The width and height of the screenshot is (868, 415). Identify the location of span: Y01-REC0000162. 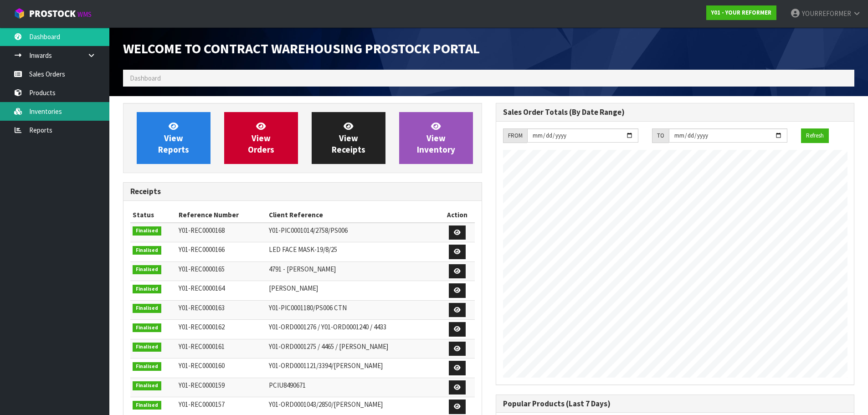
(201, 327).